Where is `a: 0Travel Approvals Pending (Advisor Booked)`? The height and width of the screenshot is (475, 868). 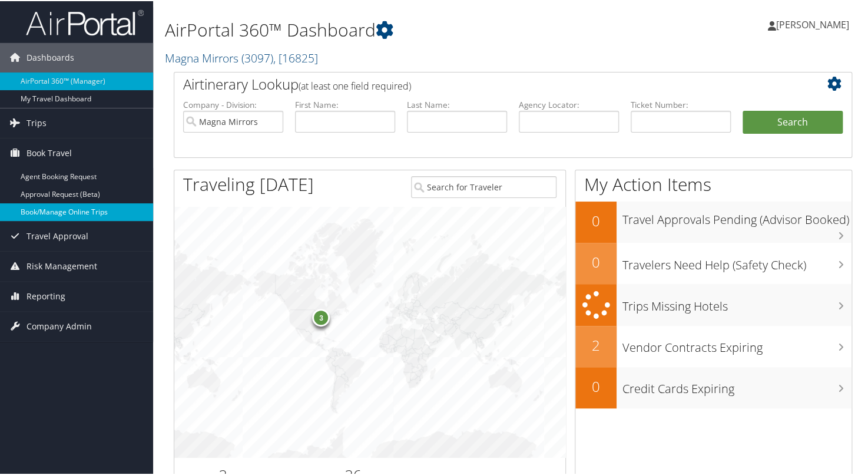
a: 0Travel Approvals Pending (Advisor Booked) is located at coordinates (714, 221).